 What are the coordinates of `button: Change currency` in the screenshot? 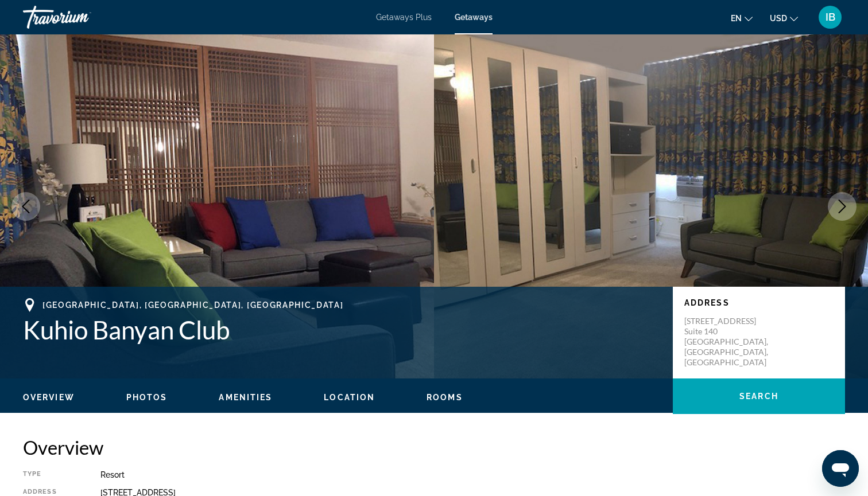 It's located at (783, 18).